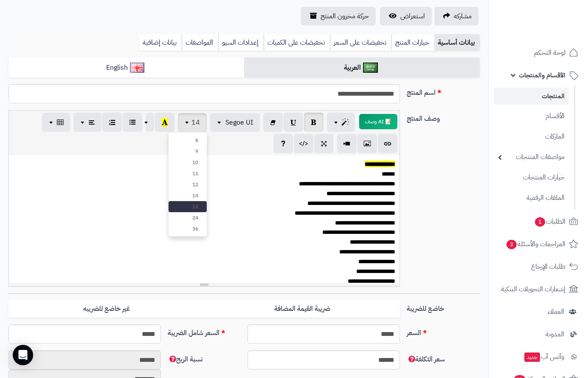  Describe the element at coordinates (457, 43) in the screenshot. I see `a: بيانات أساسية` at that location.